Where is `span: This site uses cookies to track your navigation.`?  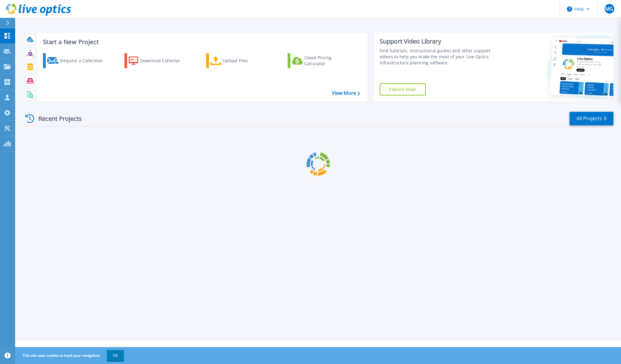
span: This site uses cookies to track your navigation. is located at coordinates (70, 356).